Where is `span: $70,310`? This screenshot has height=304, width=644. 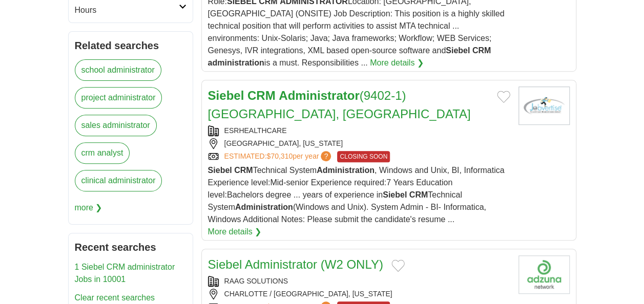 span: $70,310 is located at coordinates (279, 156).